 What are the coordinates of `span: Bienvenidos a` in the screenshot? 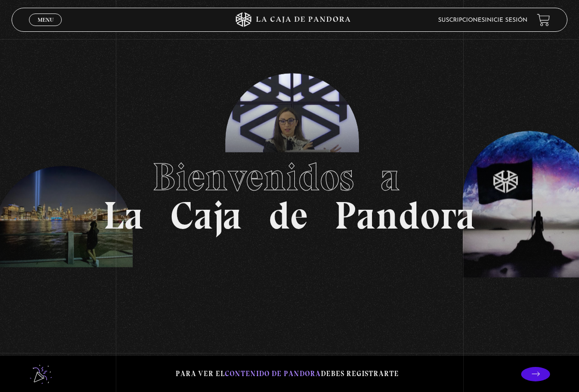 It's located at (290, 177).